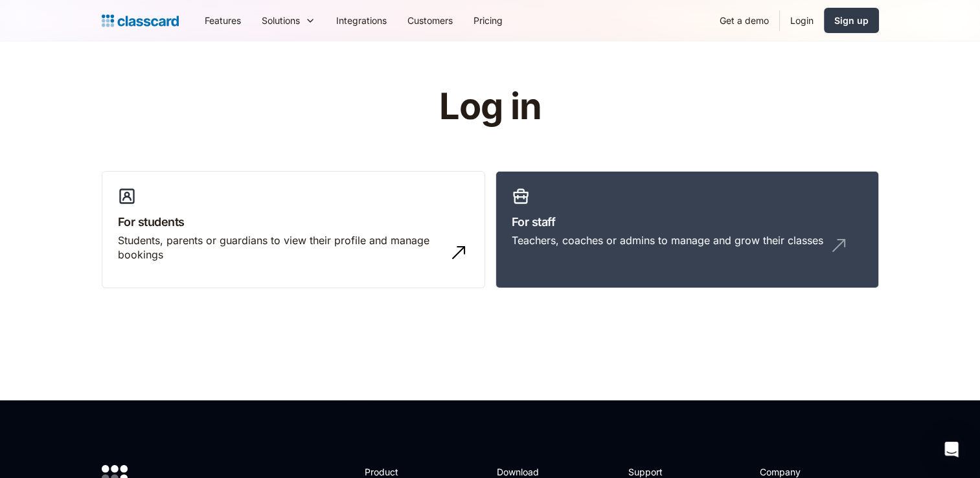  Describe the element at coordinates (223, 20) in the screenshot. I see `a: Features` at that location.